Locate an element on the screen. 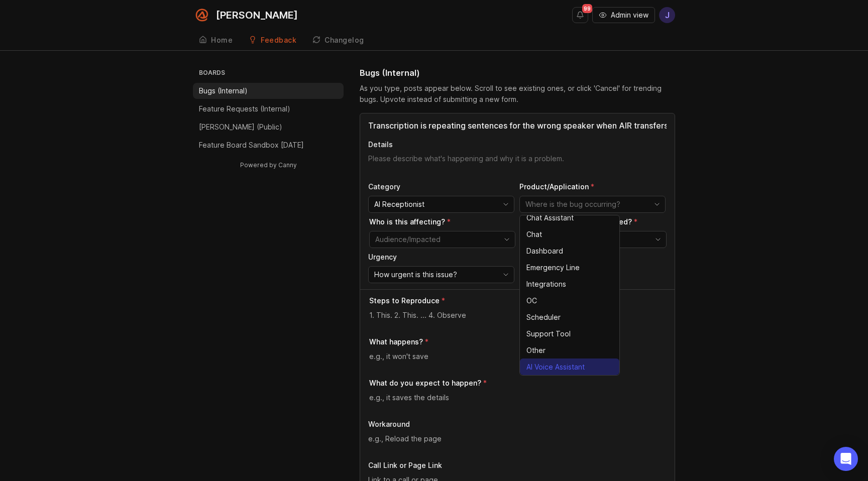 The image size is (868, 481). span: OC is located at coordinates (531, 300).